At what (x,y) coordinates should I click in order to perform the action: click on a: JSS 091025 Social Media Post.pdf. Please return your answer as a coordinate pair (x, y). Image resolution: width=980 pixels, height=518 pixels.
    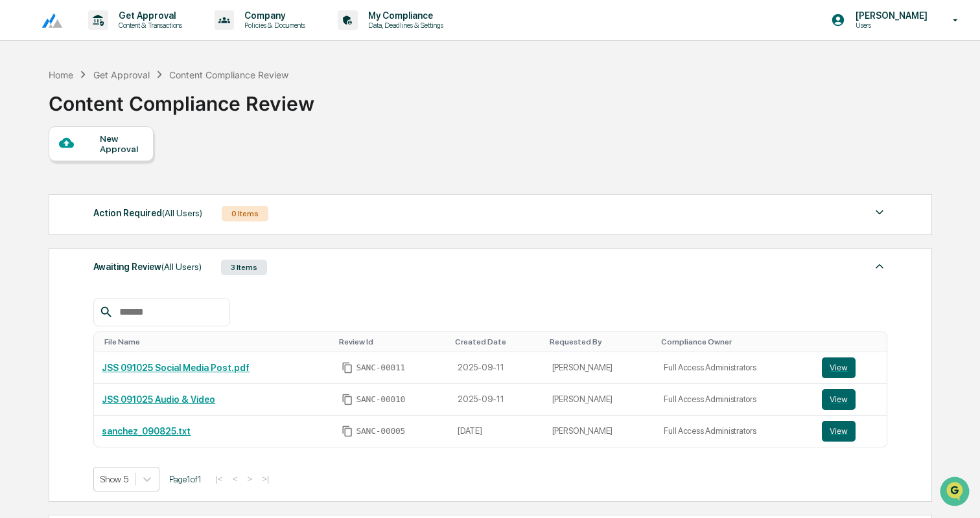
    Looking at the image, I should click on (176, 367).